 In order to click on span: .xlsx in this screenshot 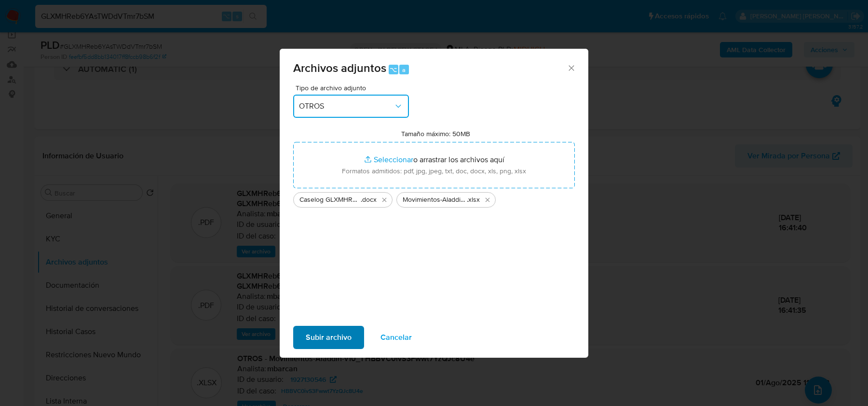, I will do `click(473, 200)`.